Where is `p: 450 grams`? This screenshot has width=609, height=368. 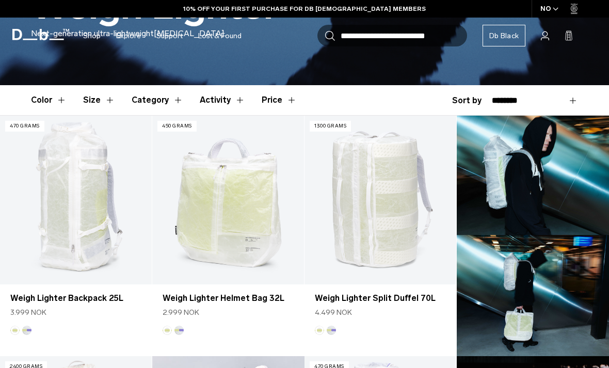
p: 450 grams is located at coordinates (177, 126).